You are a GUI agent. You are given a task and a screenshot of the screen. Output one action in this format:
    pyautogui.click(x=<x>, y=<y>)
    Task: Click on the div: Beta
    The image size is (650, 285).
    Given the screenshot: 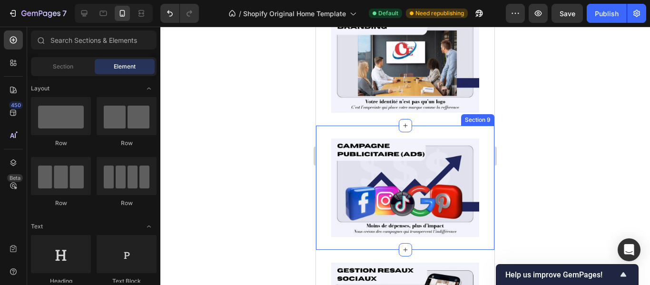 What is the action you would take?
    pyautogui.click(x=15, y=178)
    